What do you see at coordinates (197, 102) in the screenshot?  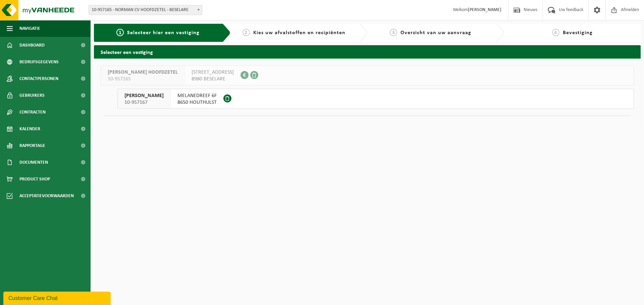 I see `span: 8650 HOUTHULST` at bounding box center [197, 102].